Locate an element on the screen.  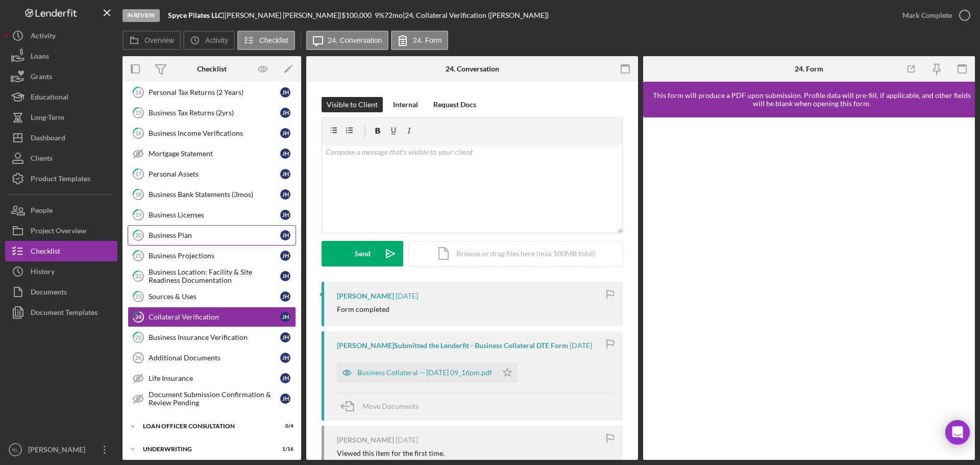
span: Move Documents is located at coordinates (390, 406).